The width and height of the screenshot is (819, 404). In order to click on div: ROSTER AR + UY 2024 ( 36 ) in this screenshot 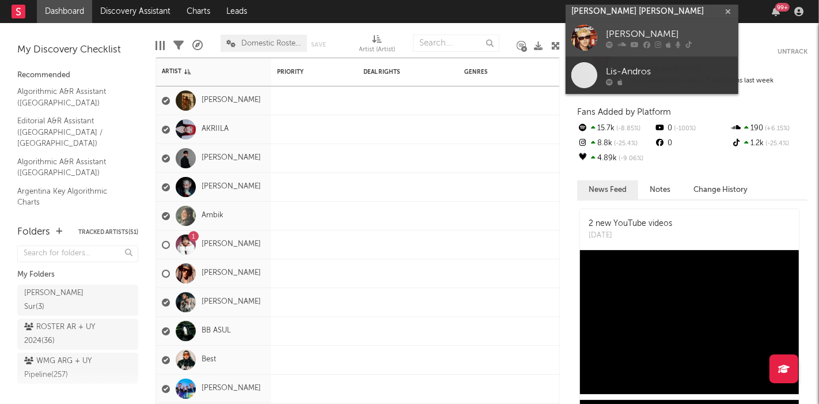, I will do `click(65, 334)`.